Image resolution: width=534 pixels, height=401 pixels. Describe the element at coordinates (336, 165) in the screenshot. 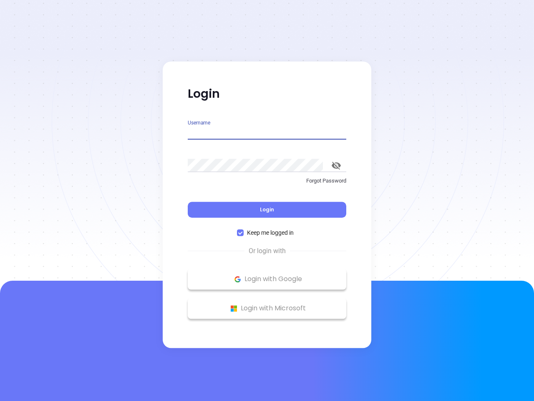

I see `button: toggle password visibility` at that location.